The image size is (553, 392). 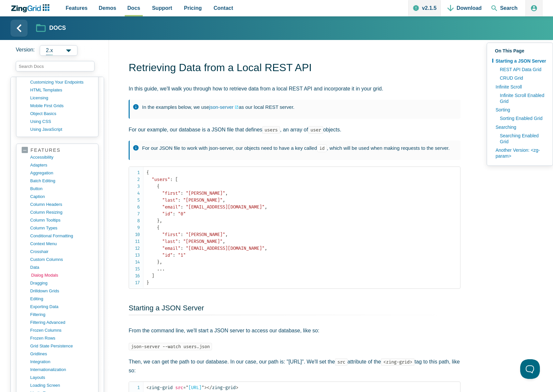 What do you see at coordinates (522, 69) in the screenshot?
I see `a: REST API Data Grid` at bounding box center [522, 69].